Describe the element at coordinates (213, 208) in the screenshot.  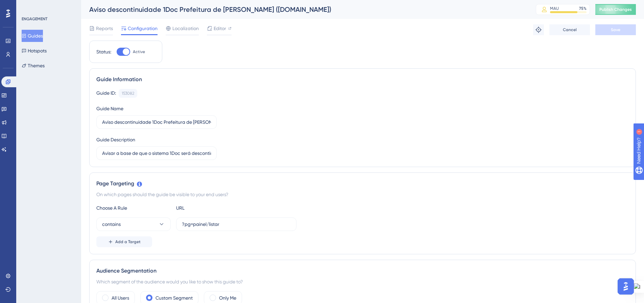
I see `div: URL` at that location.